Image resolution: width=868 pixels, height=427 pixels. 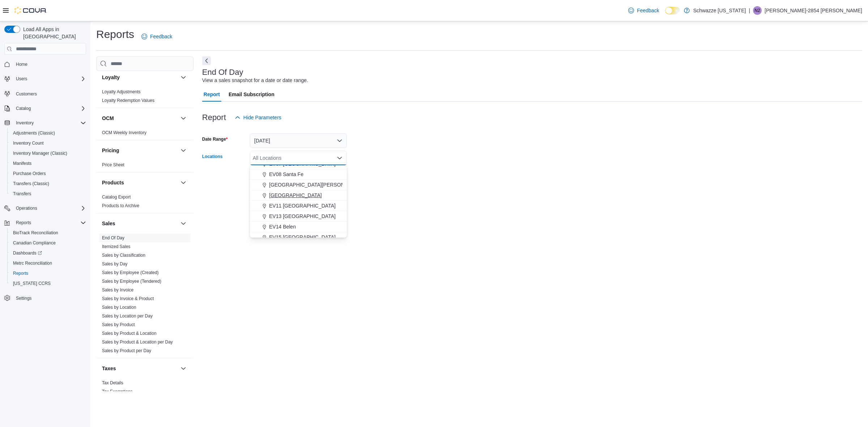 What do you see at coordinates (128, 299) in the screenshot?
I see `a: Sales by Invoice & Product` at bounding box center [128, 299].